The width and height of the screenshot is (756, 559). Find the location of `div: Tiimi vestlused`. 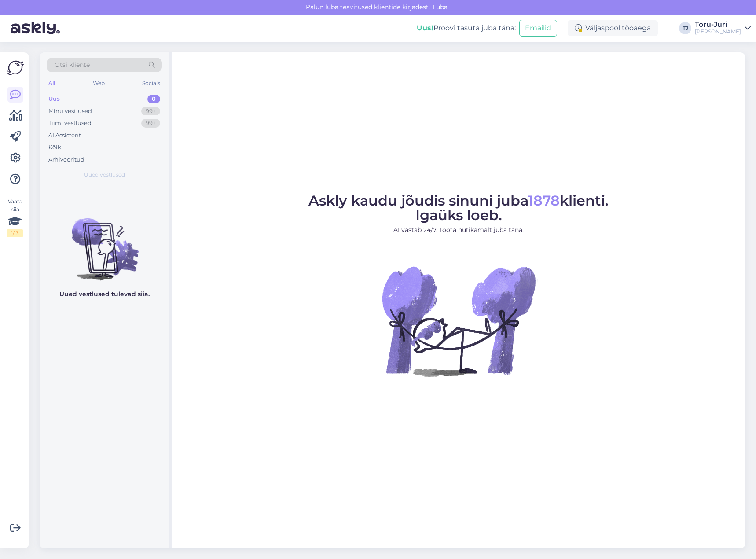

div: Tiimi vestlused is located at coordinates (70, 124).